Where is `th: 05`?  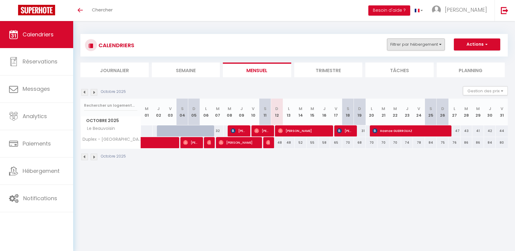
th: 05 is located at coordinates (194, 112).